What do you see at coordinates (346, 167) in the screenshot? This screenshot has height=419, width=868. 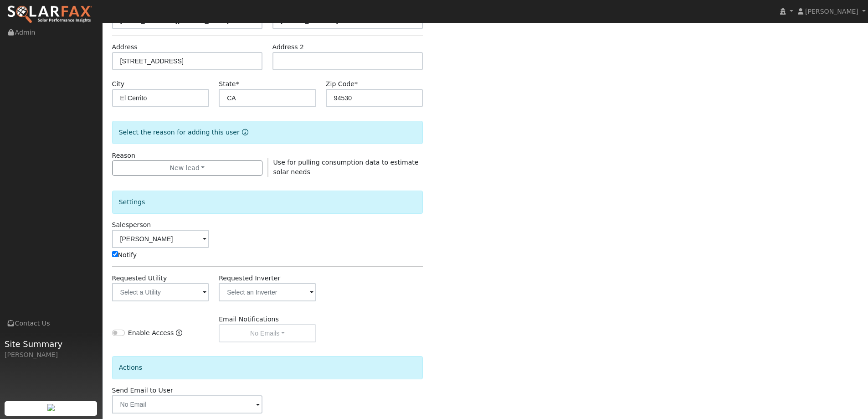 I see `span: Use for pulling consumption data to estimate solar needs` at bounding box center [346, 167].